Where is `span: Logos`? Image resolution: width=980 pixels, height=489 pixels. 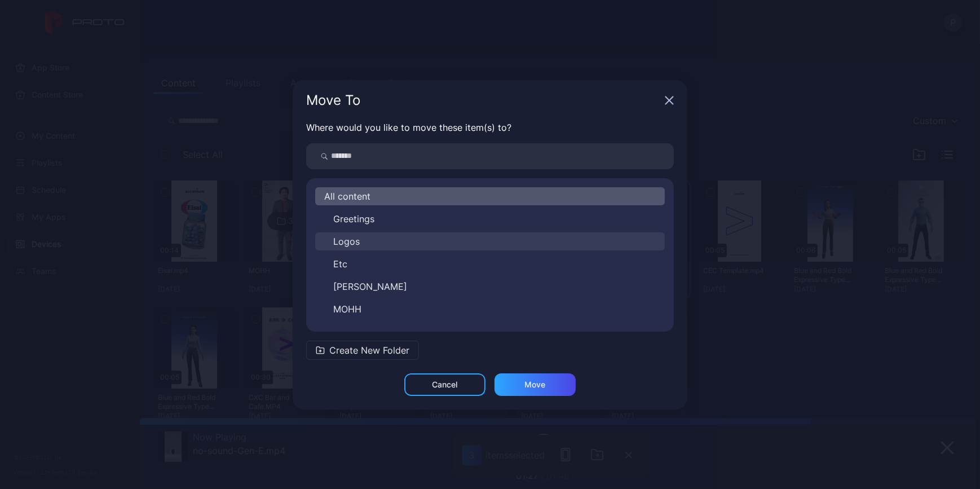 span: Logos is located at coordinates (346, 241).